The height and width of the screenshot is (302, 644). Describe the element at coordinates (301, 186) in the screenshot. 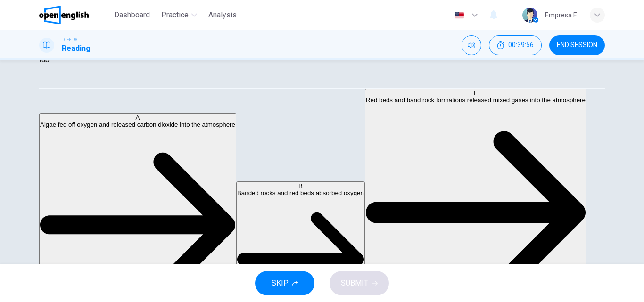

I see `div: B` at that location.